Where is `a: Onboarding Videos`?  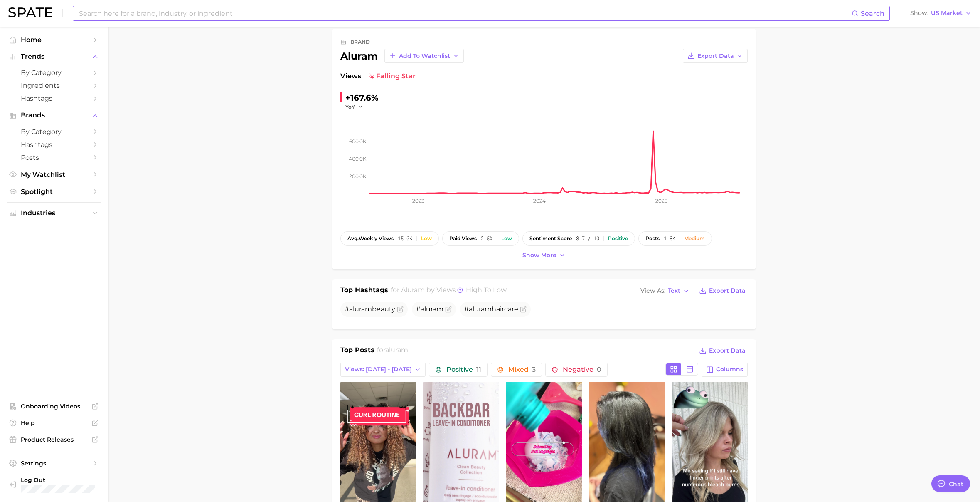 a: Onboarding Videos is located at coordinates (54, 406).